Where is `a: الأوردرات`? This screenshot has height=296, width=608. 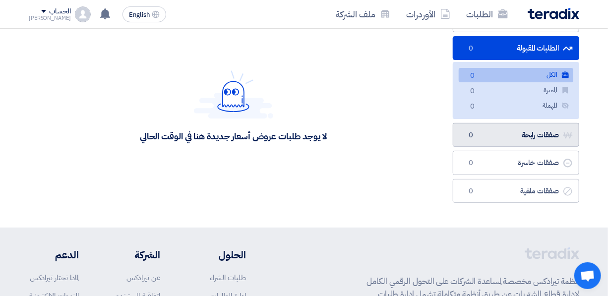 a: الأوردرات is located at coordinates (428, 14).